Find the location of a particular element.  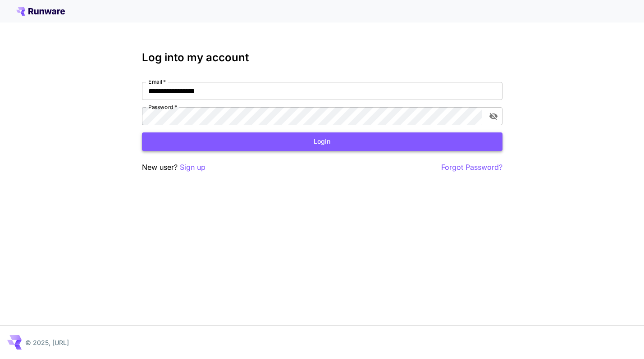

button: Forgot Password? is located at coordinates (472, 167).